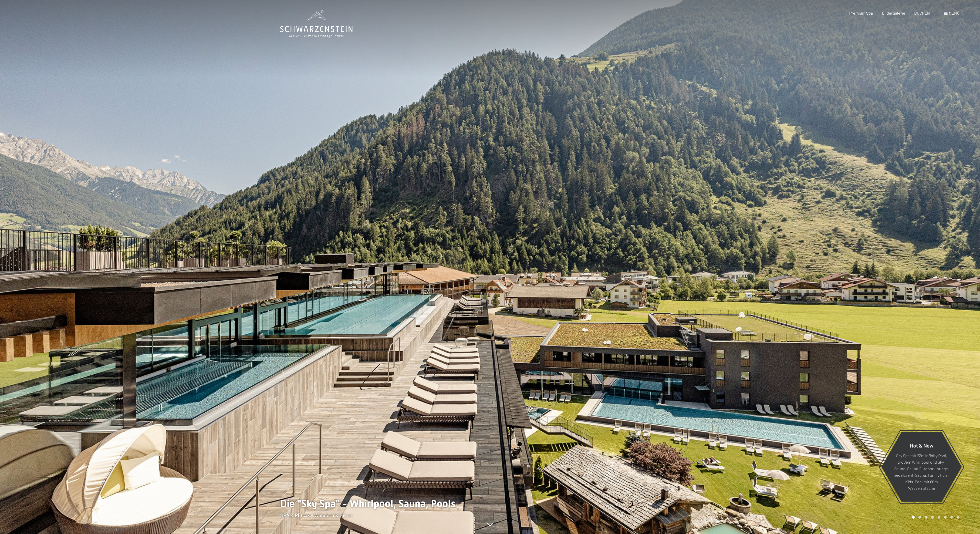 Image resolution: width=980 pixels, height=534 pixels. I want to click on div: Carousel Page 7, so click(952, 517).